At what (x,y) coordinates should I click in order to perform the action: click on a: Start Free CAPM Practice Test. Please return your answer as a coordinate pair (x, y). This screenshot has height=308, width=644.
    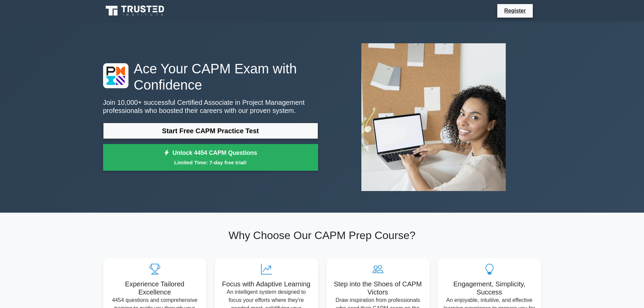
    Looking at the image, I should click on (210, 131).